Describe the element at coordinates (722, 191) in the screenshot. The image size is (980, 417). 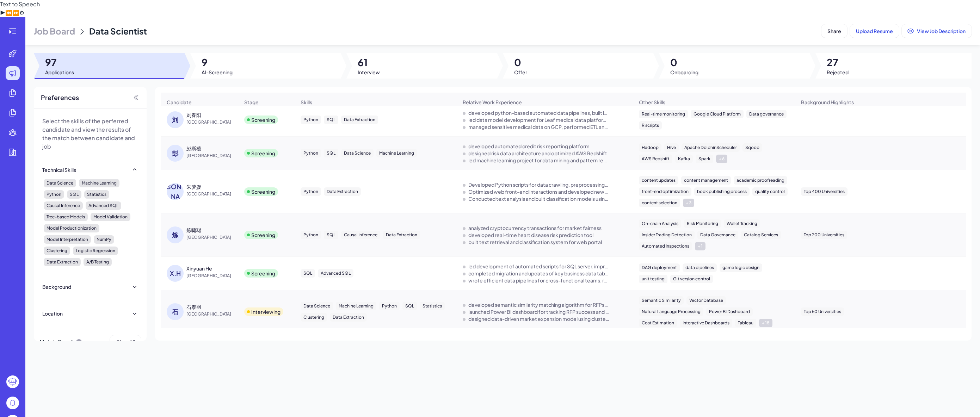
I see `div: book publishing process` at that location.